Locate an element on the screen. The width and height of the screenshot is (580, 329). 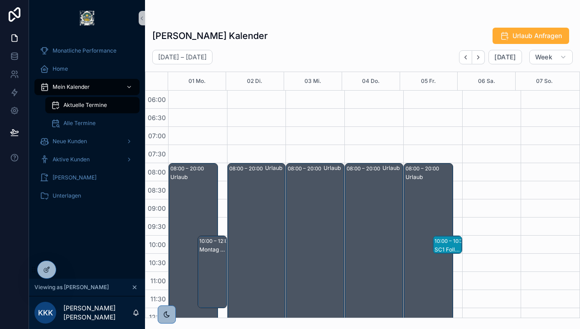
span: Unterlagen is located at coordinates (67, 196).